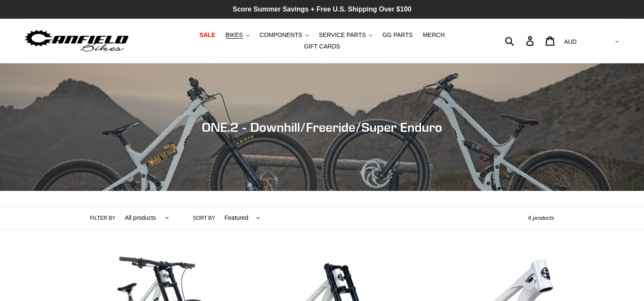 Image resolution: width=644 pixels, height=301 pixels. I want to click on span: COMPONENTS, so click(280, 35).